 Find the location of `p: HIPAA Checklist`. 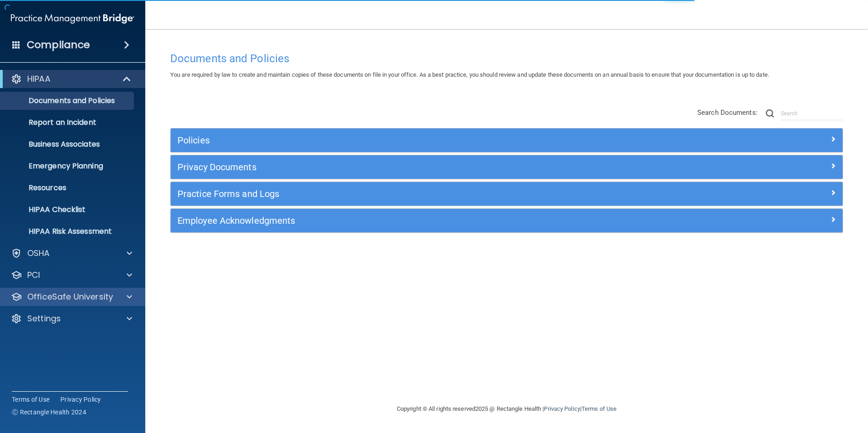

p: HIPAA Checklist is located at coordinates (68, 210).